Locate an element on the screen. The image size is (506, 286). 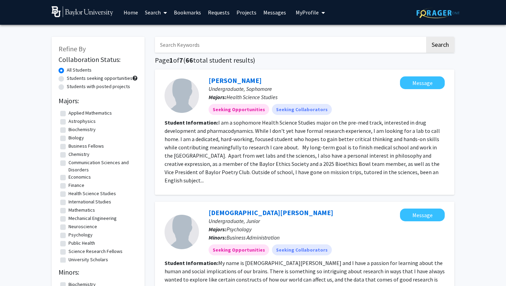
label: All Students is located at coordinates (79, 70).